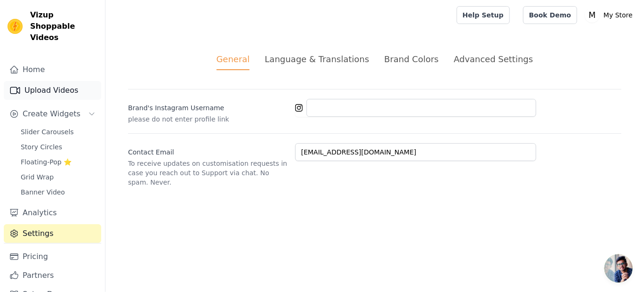 The height and width of the screenshot is (292, 644). What do you see at coordinates (483, 15) in the screenshot?
I see `a: Help Setup` at bounding box center [483, 15].